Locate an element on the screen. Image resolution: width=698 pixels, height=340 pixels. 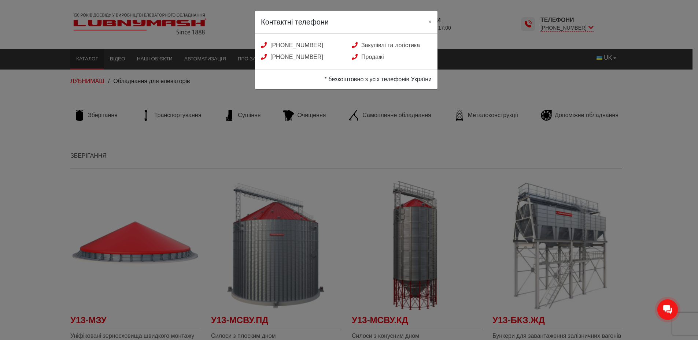
h5: Контактні телефони is located at coordinates (295, 22).